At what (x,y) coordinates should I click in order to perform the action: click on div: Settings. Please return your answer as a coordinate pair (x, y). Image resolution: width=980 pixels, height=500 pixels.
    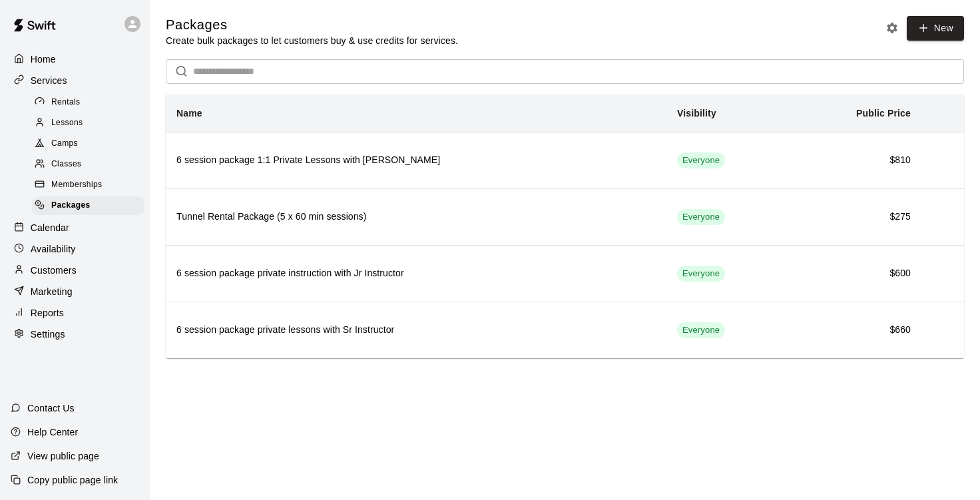
    Looking at the image, I should click on (75, 334).